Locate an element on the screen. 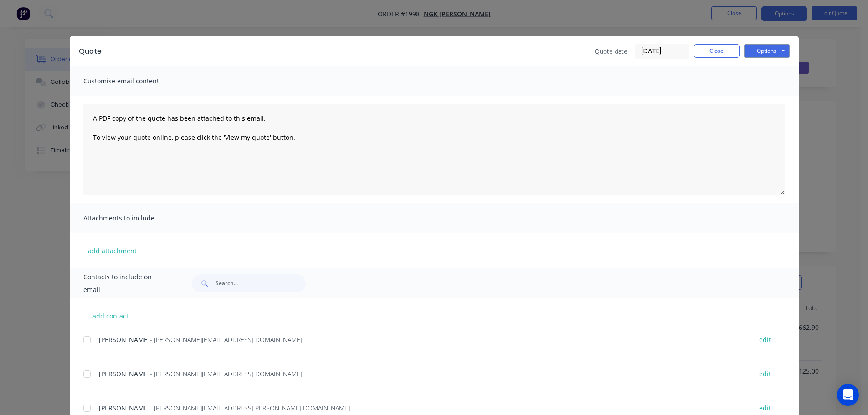 This screenshot has height=415, width=868. input: Search... is located at coordinates (261, 284).